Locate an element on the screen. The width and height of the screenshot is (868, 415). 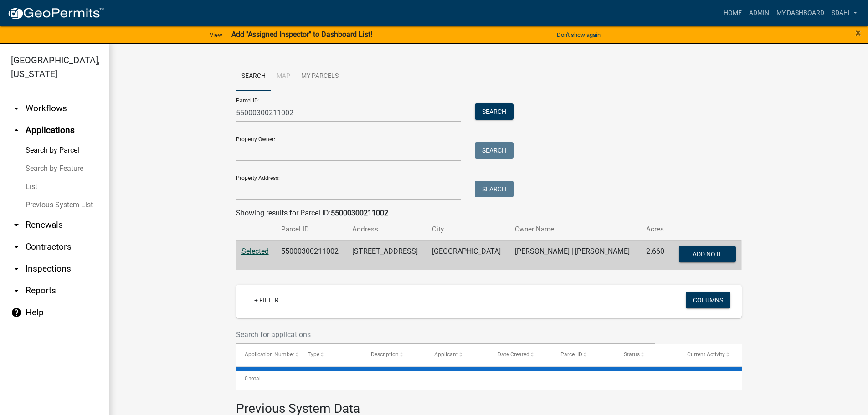
datatable-header-cell: Type is located at coordinates (330, 355).